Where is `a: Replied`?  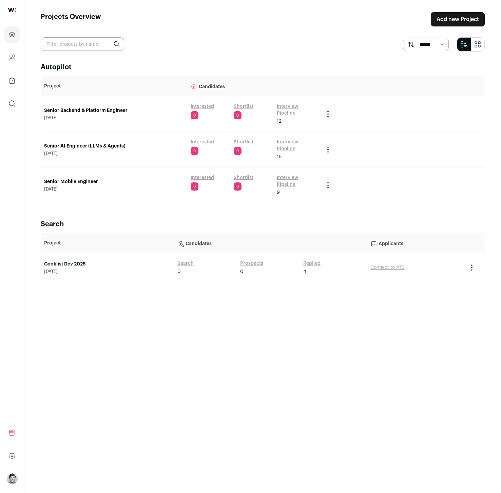 a: Replied is located at coordinates (311, 263).